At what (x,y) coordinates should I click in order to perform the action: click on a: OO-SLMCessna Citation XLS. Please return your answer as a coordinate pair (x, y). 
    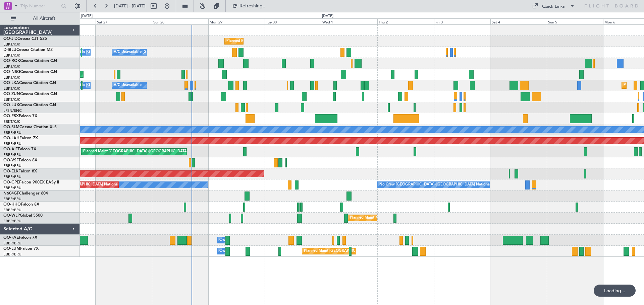
    Looking at the image, I should click on (30, 128).